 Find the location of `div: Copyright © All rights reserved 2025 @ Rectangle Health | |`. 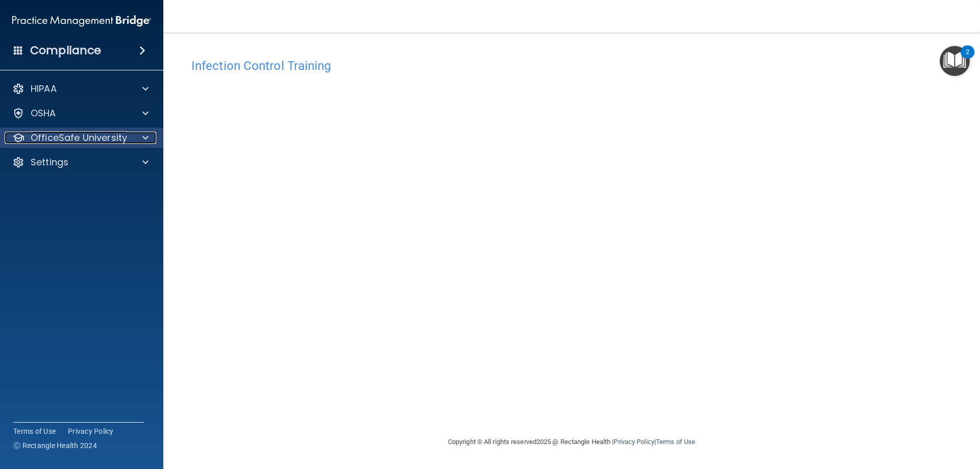

div: Copyright © All rights reserved 2025 @ Rectangle Health | | is located at coordinates (572, 442).